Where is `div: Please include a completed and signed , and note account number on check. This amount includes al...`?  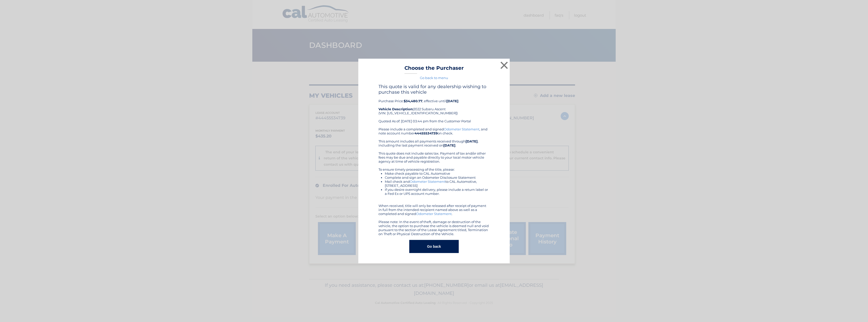
div: Please include a completed and signed , and note account number on check. This amount includes al... is located at coordinates (434, 182).